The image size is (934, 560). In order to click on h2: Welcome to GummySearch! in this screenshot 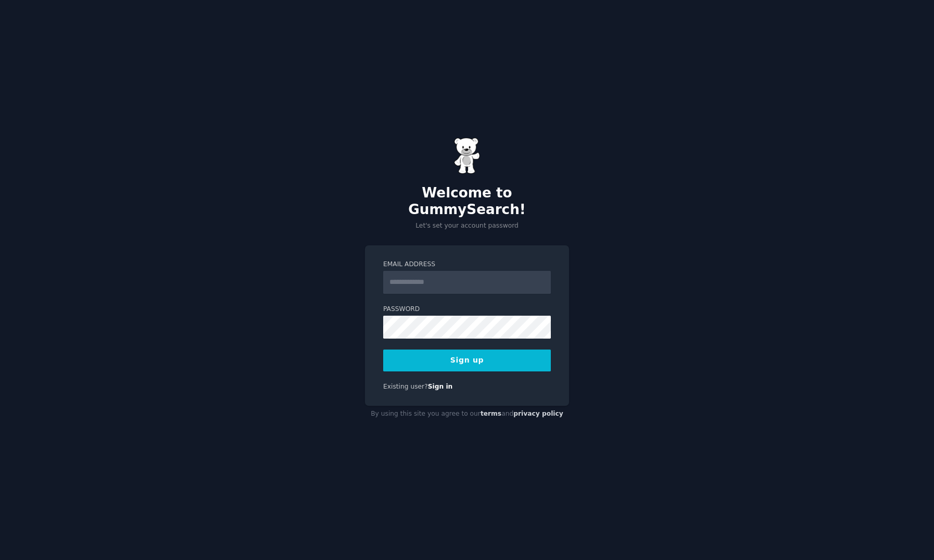, I will do `click(467, 201)`.